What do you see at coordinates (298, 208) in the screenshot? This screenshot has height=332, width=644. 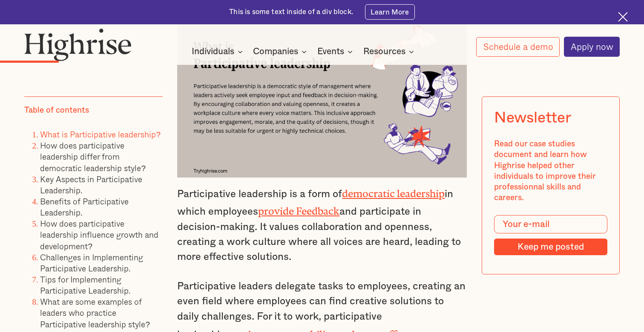 I see `a: provide Feedback` at bounding box center [298, 208].